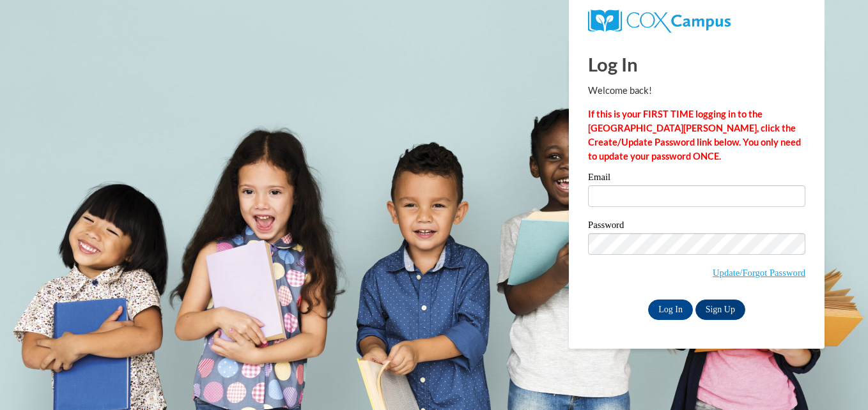  I want to click on a: Update/Forgot Password, so click(759, 273).